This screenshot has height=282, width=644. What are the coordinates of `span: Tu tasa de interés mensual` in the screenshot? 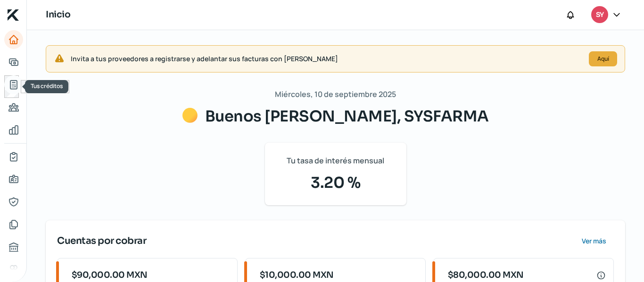 It's located at (335, 161).